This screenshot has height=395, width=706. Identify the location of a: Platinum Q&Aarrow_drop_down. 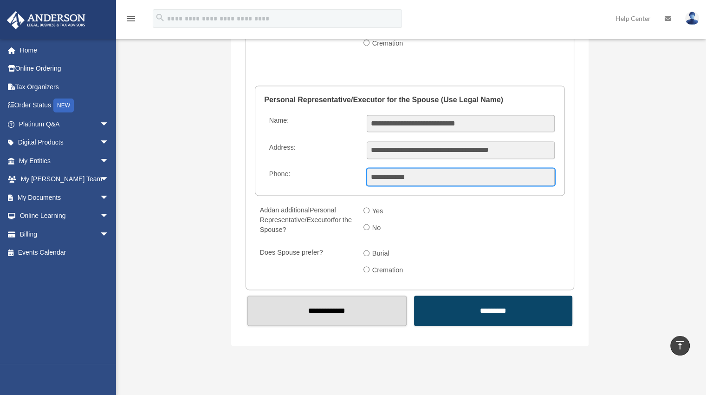
(65, 124).